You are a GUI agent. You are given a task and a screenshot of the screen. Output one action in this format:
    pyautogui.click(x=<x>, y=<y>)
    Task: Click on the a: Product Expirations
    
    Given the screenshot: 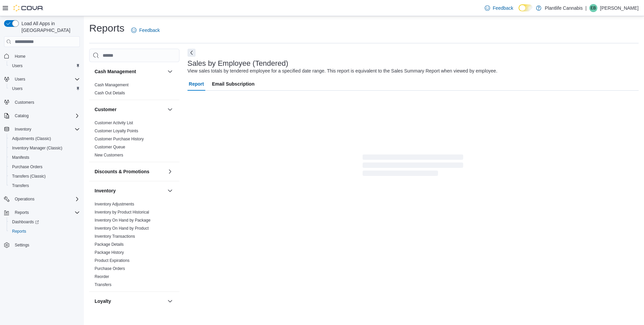 What is the action you would take?
    pyautogui.click(x=112, y=261)
    